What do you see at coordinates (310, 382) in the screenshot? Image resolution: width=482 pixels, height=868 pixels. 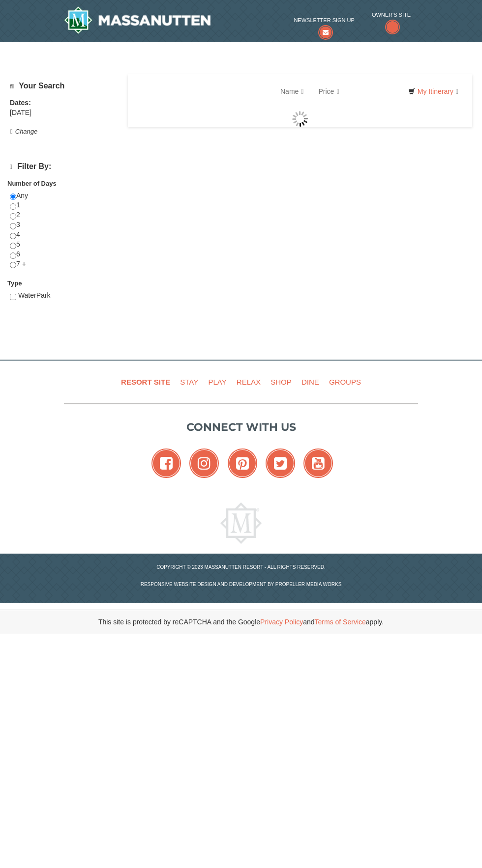 I see `a: Dine` at bounding box center [310, 382].